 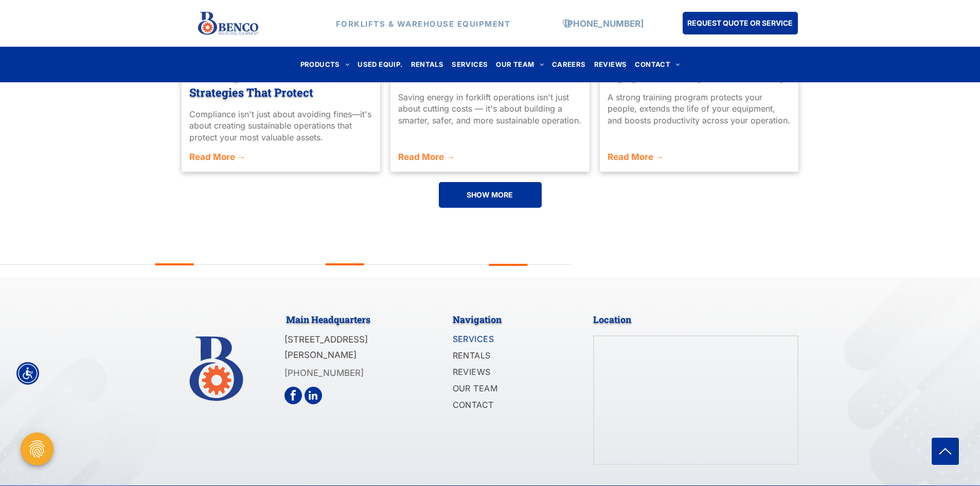 What do you see at coordinates (699, 108) in the screenshot?
I see `div: A strong training program protects your people, extends the life of your equipment, and boosts pr...` at bounding box center [699, 108].